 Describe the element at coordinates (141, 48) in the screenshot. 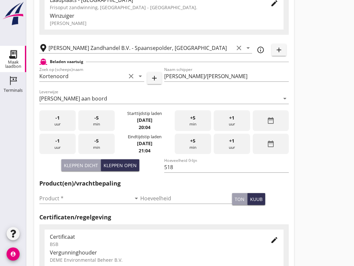

I see `input: Losplaats` at that location.